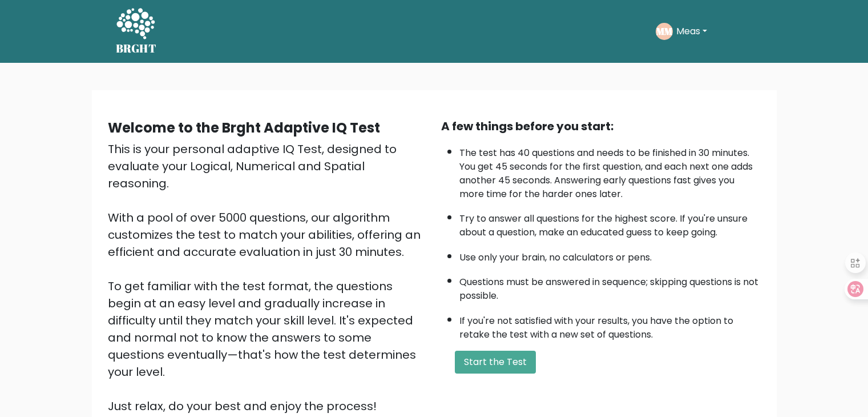 The height and width of the screenshot is (417, 868). I want to click on h5: BRGHT, so click(136, 48).